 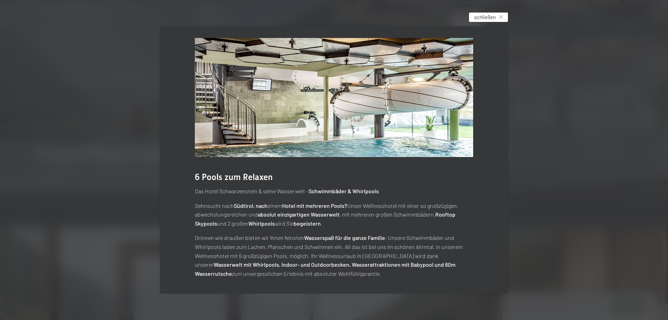 What do you see at coordinates (485, 17) in the screenshot?
I see `span: schließen` at bounding box center [485, 17].